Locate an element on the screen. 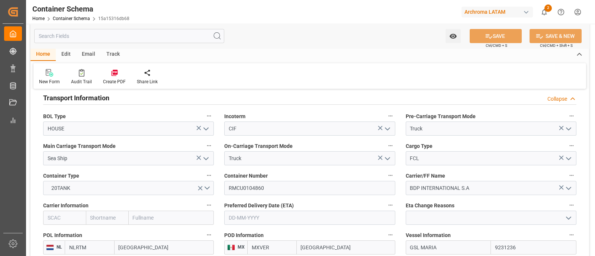  div: Container Schema is located at coordinates (81, 9).